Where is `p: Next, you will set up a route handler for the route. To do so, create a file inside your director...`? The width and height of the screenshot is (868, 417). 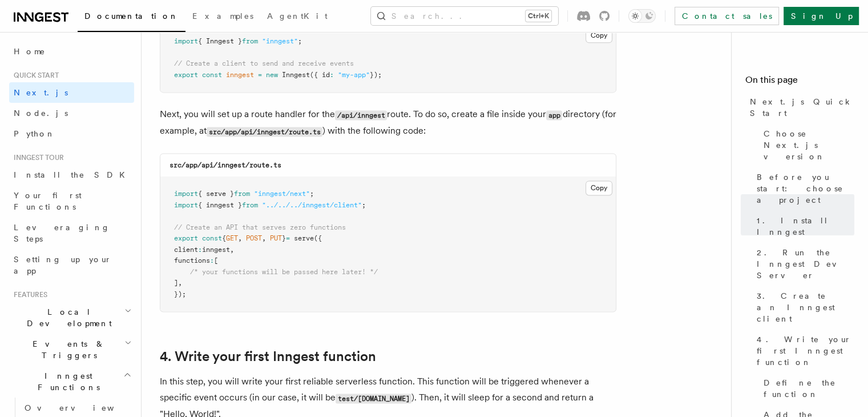
p: Next, you will set up a route handler for the route. To do so, create a file inside your director... is located at coordinates (388, 123).